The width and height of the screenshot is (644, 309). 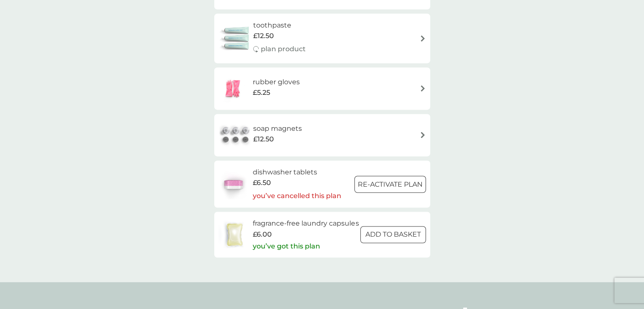 What do you see at coordinates (297, 172) in the screenshot?
I see `h6: dishwasher tablets` at bounding box center [297, 172].